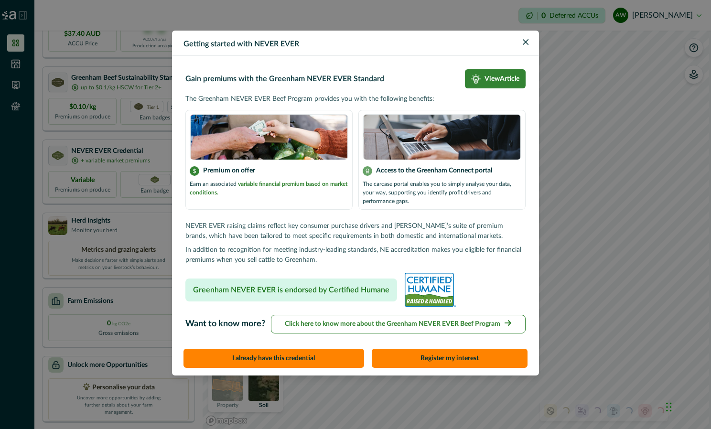 The width and height of the screenshot is (711, 429). Describe the element at coordinates (398, 324) in the screenshot. I see `button: Click here to know more about the Greenham NEVER EVER Beef Program` at that location.